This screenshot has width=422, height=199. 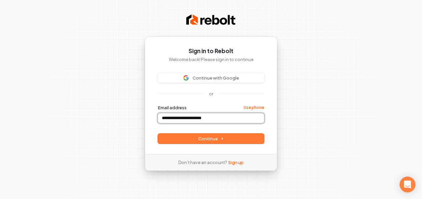 What do you see at coordinates (211, 138) in the screenshot?
I see `button: Continue` at bounding box center [211, 138].